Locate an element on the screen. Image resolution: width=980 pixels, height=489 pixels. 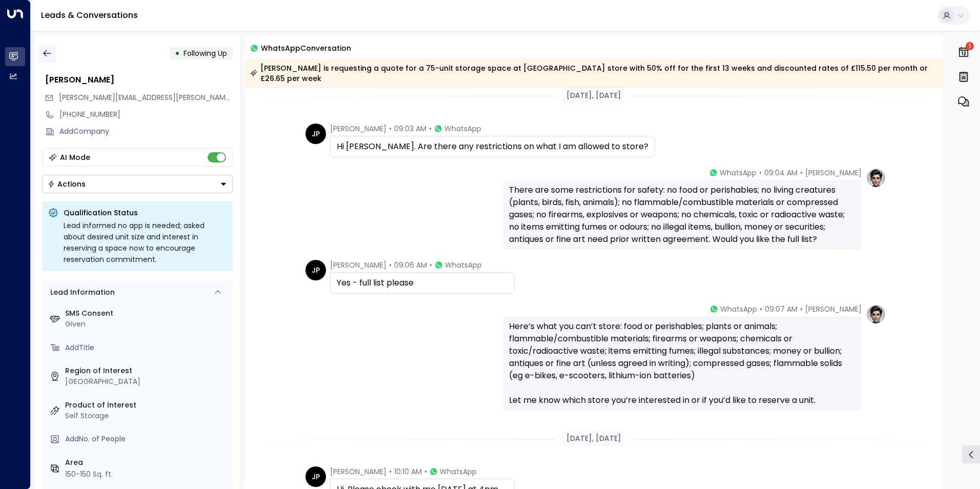
div: Button group with a nested menu is located at coordinates (137, 184).